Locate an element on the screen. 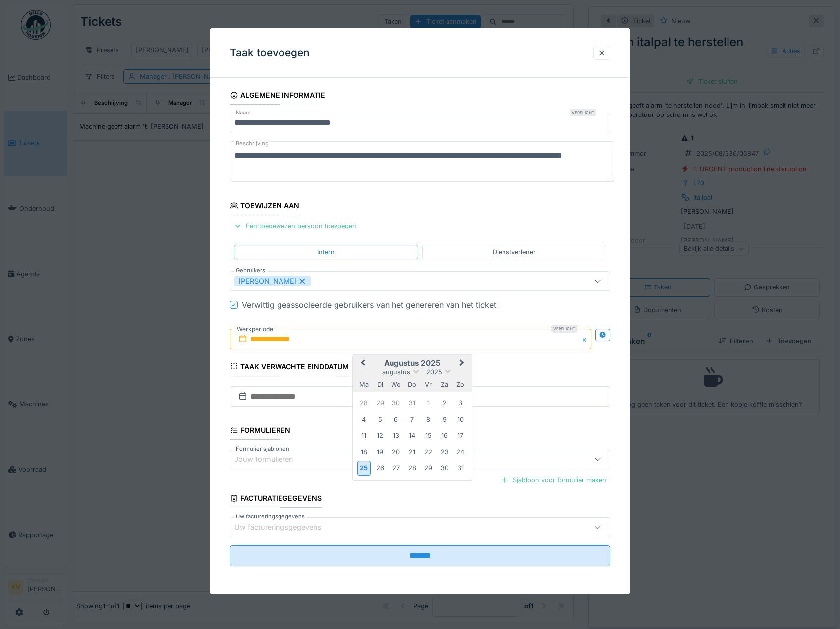 Image resolution: width=840 pixels, height=629 pixels. label: Naam is located at coordinates (243, 113).